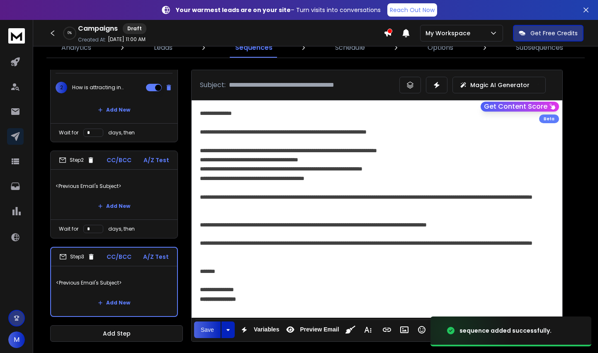  I want to click on button: Get Free Credits, so click(548, 33).